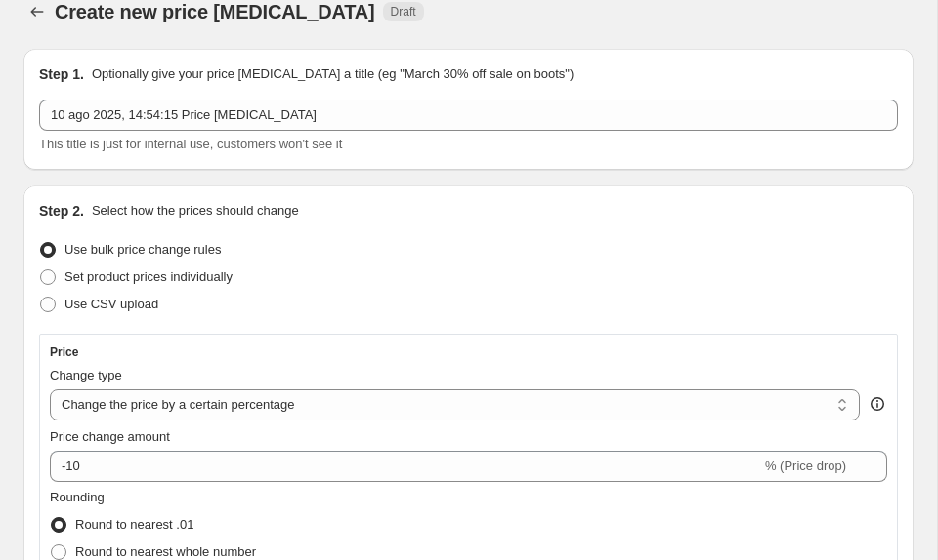  What do you see at coordinates (196, 210) in the screenshot?
I see `p: Select how the prices should change` at bounding box center [196, 210].